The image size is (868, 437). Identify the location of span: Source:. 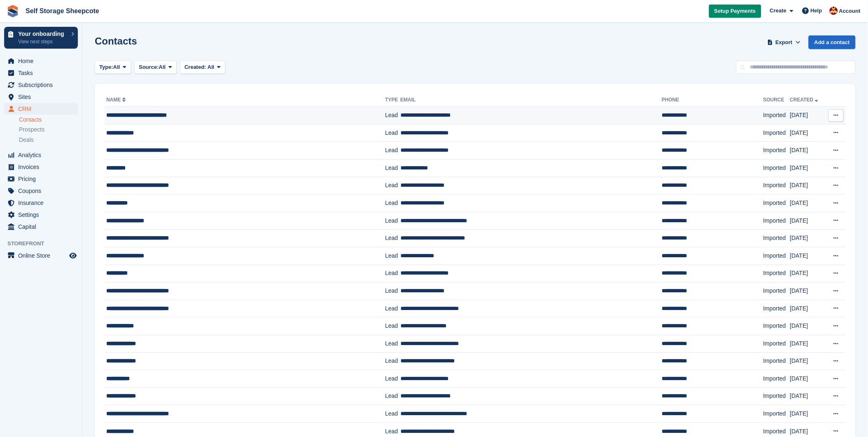
(149, 67).